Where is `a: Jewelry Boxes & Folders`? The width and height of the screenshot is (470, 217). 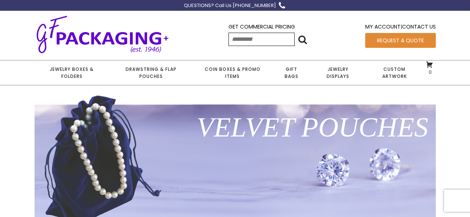
a: Jewelry Boxes & Folders is located at coordinates (72, 73).